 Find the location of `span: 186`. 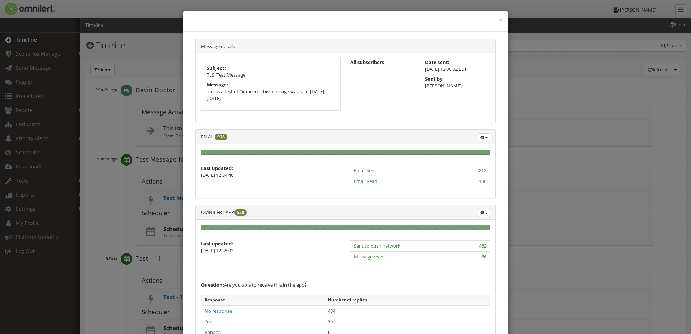

span: 186 is located at coordinates (483, 181).